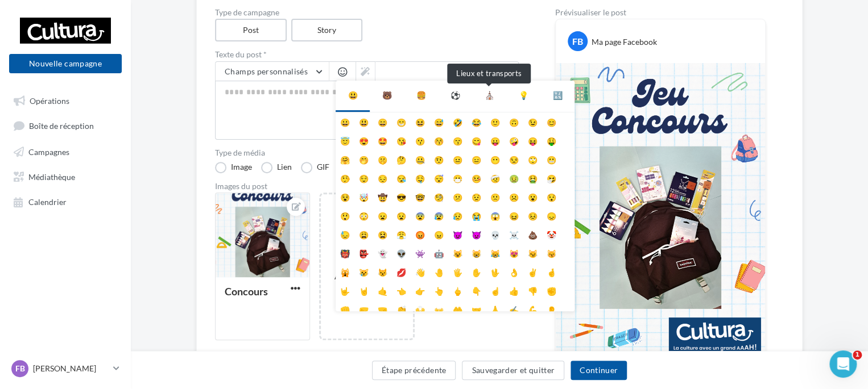 Image resolution: width=868 pixels, height=389 pixels. What do you see at coordinates (49, 151) in the screenshot?
I see `span: Campagnes` at bounding box center [49, 151].